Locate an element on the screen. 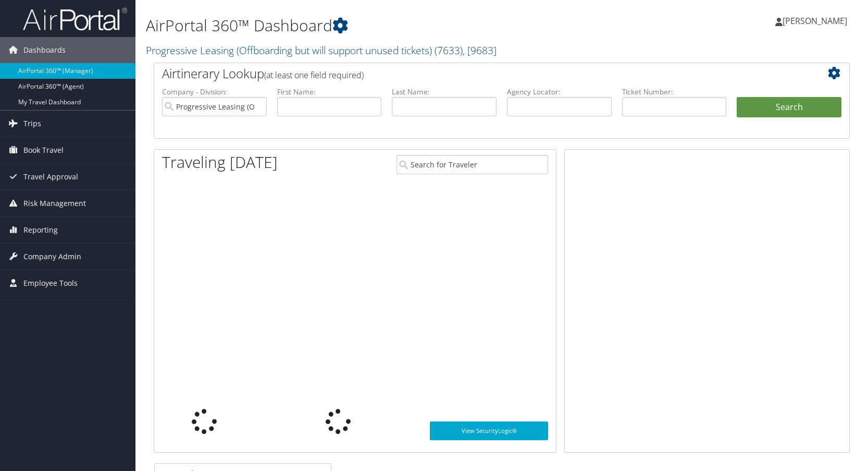 This screenshot has height=471, width=868. span: (at least one field required) is located at coordinates (313, 75).